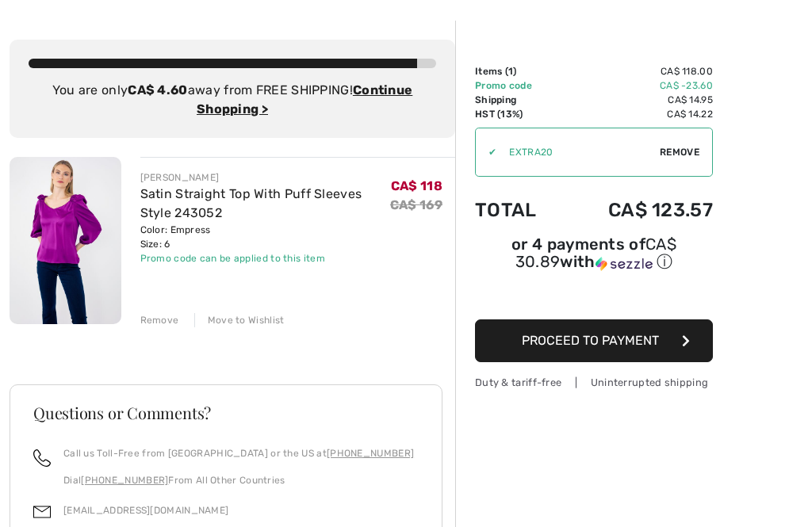 Image resolution: width=812 pixels, height=527 pixels. What do you see at coordinates (42, 458) in the screenshot?
I see `img: call` at bounding box center [42, 458].